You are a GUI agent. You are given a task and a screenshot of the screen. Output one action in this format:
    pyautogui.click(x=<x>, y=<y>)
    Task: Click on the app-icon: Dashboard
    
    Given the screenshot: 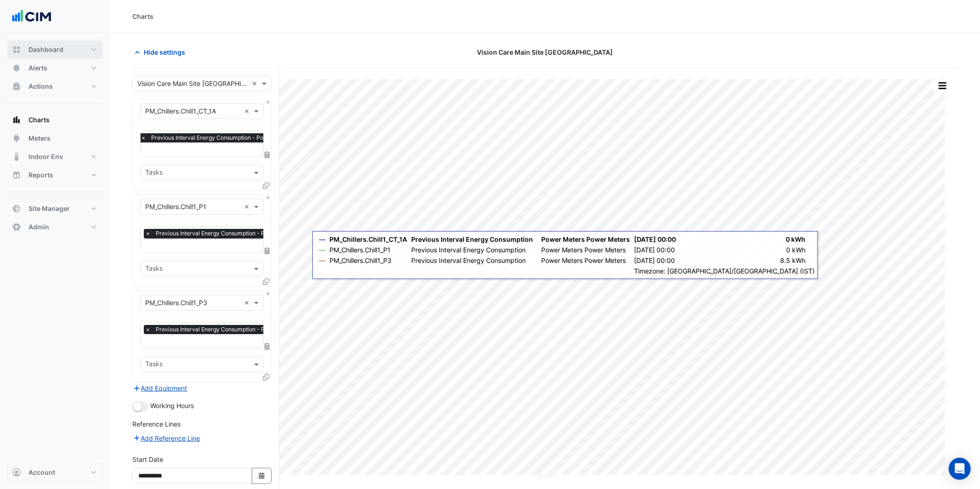 What is the action you would take?
    pyautogui.click(x=17, y=49)
    